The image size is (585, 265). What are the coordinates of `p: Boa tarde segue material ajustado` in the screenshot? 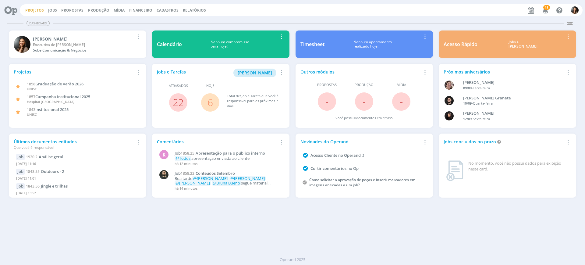 It's located at (228, 181).